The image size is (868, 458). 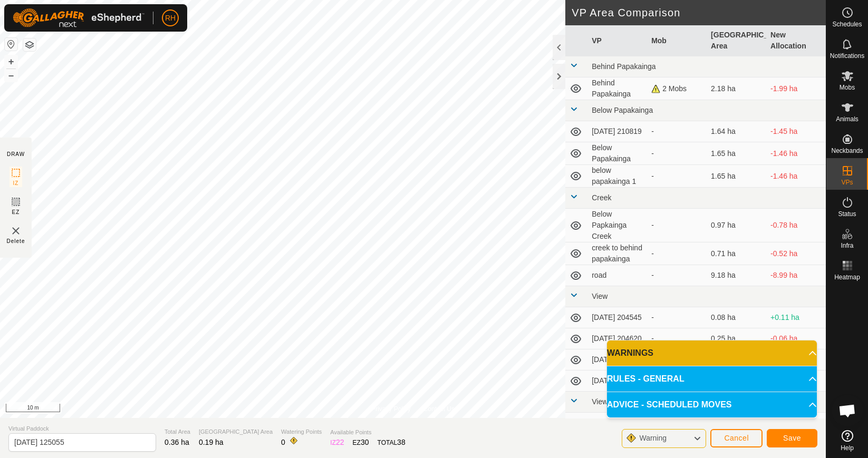 I want to click on span: View 2, so click(x=603, y=402).